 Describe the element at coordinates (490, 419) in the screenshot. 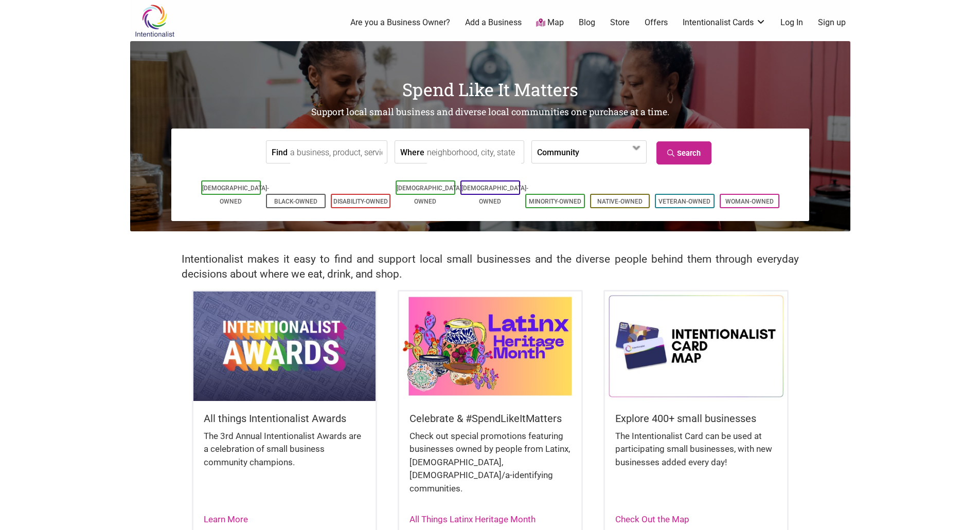

I see `h5: Celebrate & #SpendLikeItMatters` at that location.